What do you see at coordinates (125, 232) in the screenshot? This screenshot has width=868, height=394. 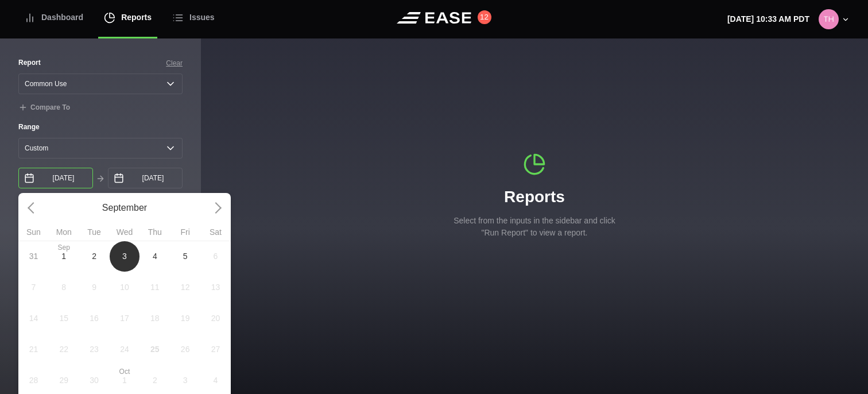 I see `span: Wed` at bounding box center [125, 232].